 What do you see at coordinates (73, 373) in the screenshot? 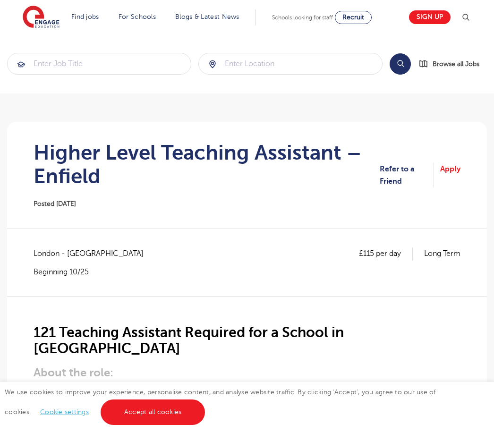
I see `strong: About the role:` at bounding box center [73, 373].